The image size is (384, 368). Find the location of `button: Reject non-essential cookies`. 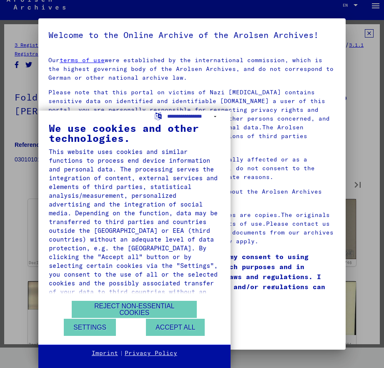

button: Reject non-essential cookies is located at coordinates (134, 309).